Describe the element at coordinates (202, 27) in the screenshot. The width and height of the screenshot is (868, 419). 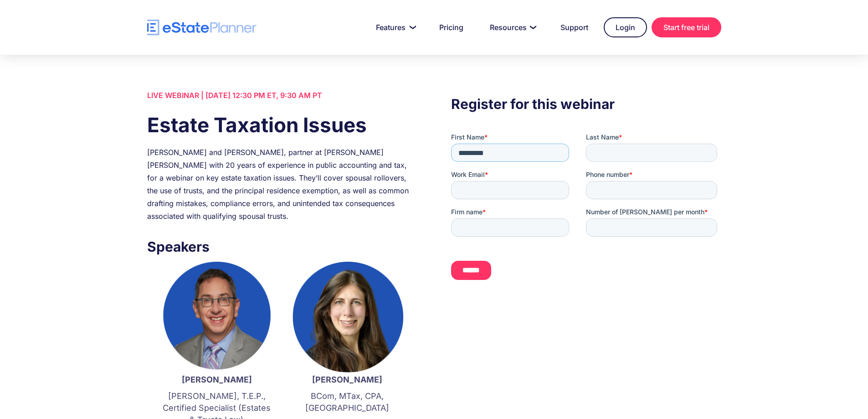
I see `a: home` at that location.